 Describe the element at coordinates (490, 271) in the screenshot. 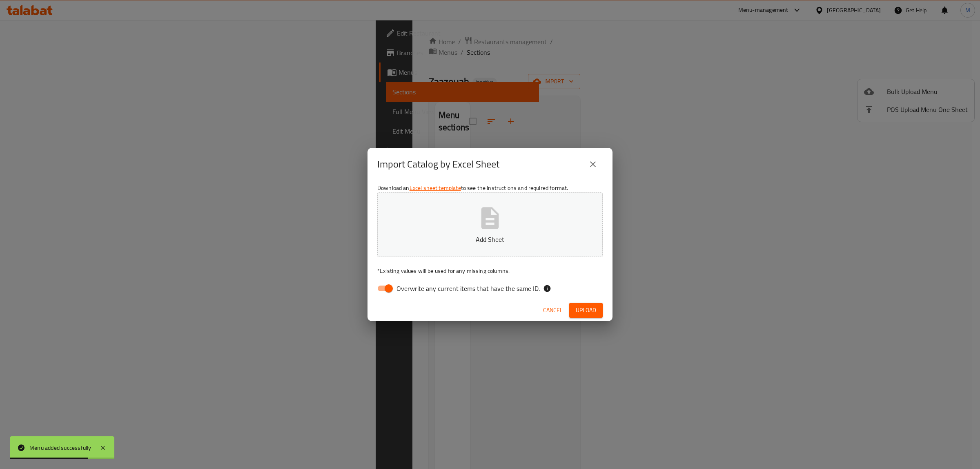

I see `p: Existing values will be used for any missing columns.` at that location.